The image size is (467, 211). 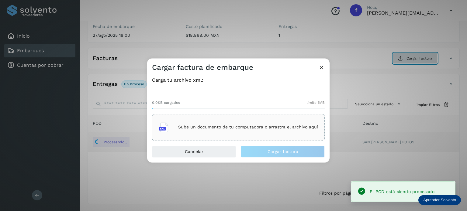 What do you see at coordinates (194, 152) in the screenshot?
I see `button: Cancelar` at bounding box center [194, 152].